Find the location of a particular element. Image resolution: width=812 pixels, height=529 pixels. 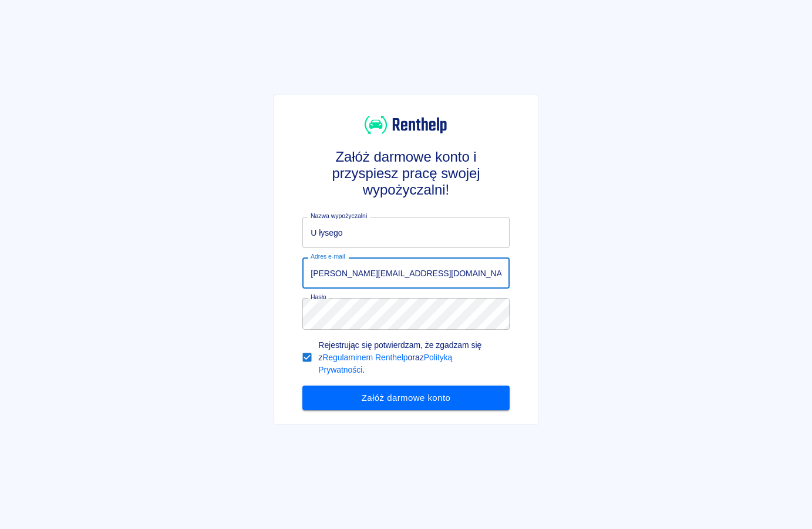

label: Adres e-mail is located at coordinates (328, 256).